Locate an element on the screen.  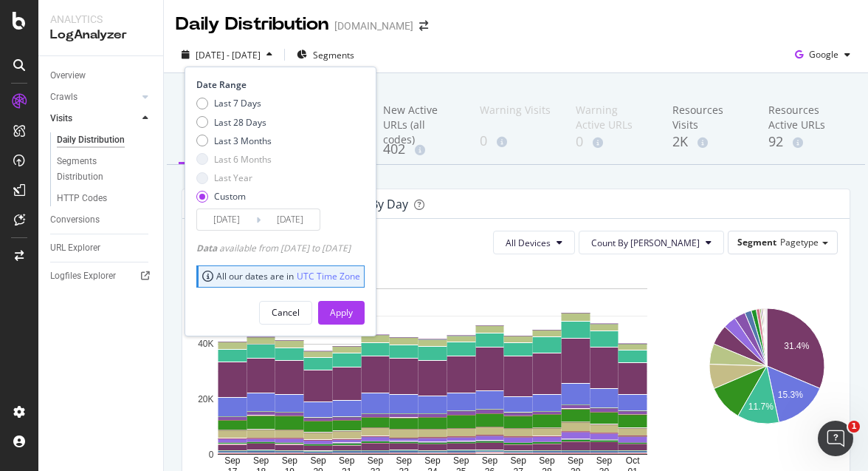
div: Resources Visits is located at coordinates (709, 118).